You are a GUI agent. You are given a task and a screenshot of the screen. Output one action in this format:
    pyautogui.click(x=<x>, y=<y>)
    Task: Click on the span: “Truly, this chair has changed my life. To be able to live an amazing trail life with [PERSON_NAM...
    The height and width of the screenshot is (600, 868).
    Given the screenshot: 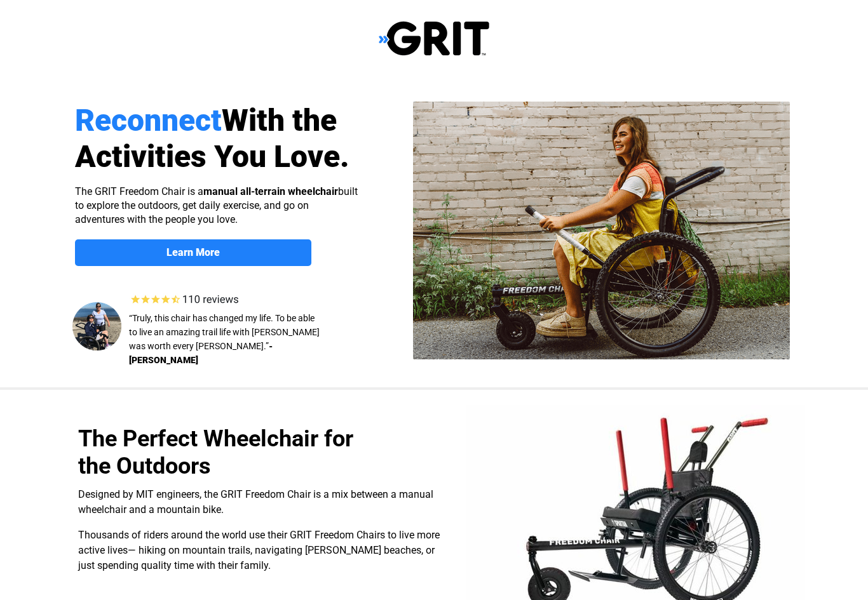 What is the action you would take?
    pyautogui.click(x=225, y=333)
    